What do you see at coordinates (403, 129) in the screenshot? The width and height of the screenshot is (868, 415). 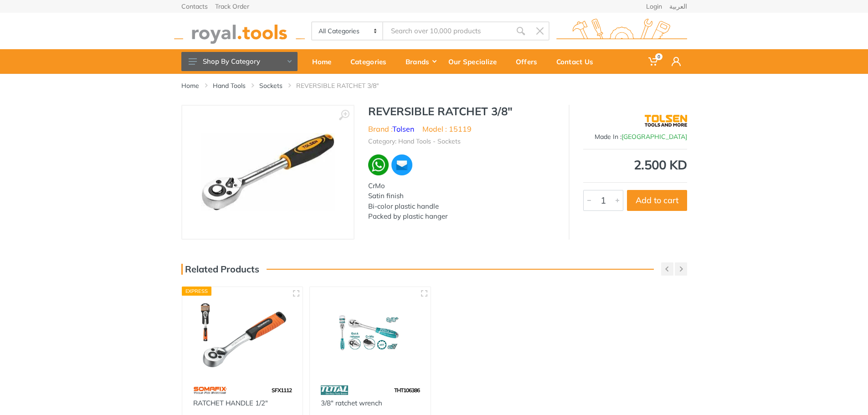 I see `a: Tolsen` at bounding box center [403, 129].